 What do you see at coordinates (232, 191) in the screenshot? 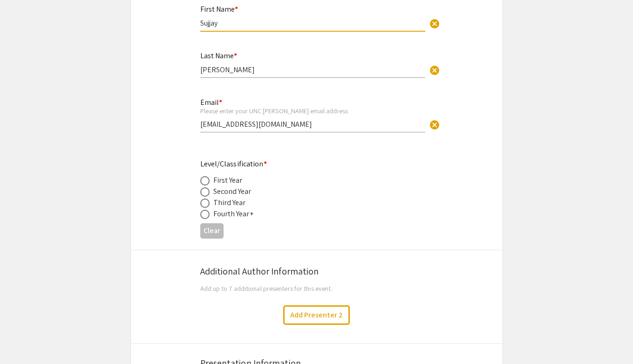
I see `div: Second Year` at bounding box center [232, 191].